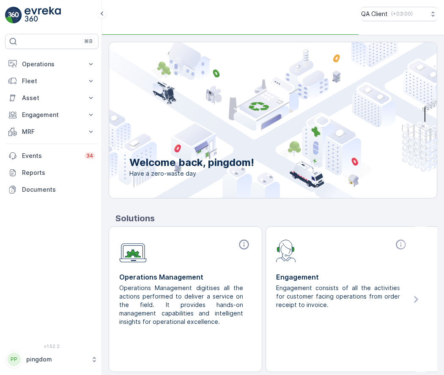 This screenshot has height=375, width=444. I want to click on p: Operations Management, so click(185, 277).